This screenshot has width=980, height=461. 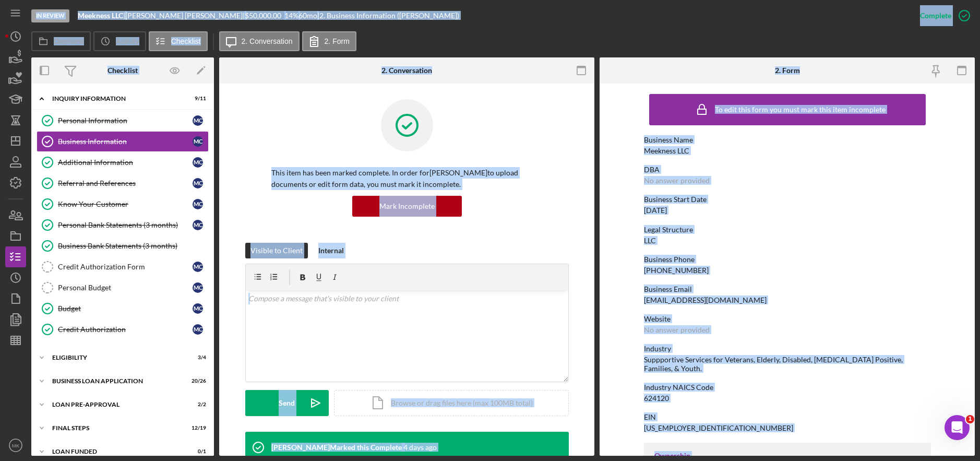 I want to click on div: Business Name, so click(x=787, y=140).